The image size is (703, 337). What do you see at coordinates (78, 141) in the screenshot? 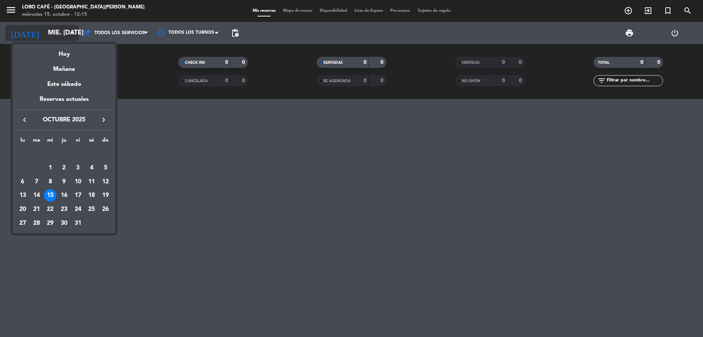
I see `th: viernes` at bounding box center [78, 141].